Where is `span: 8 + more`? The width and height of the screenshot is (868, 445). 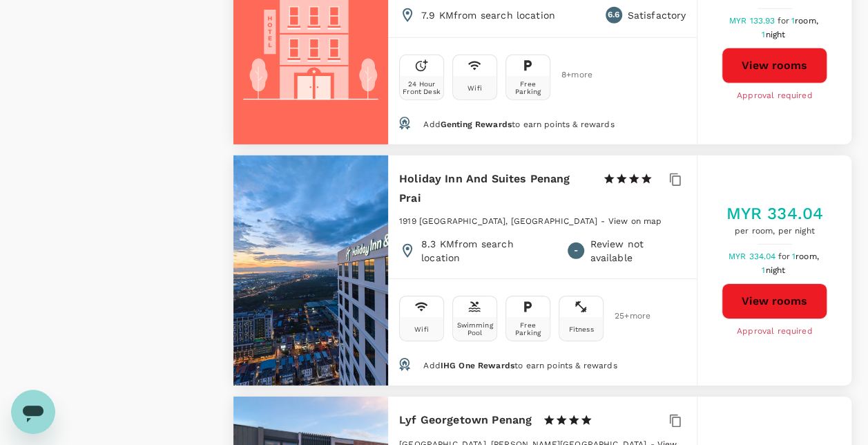
span: 8 + more is located at coordinates (572, 74).